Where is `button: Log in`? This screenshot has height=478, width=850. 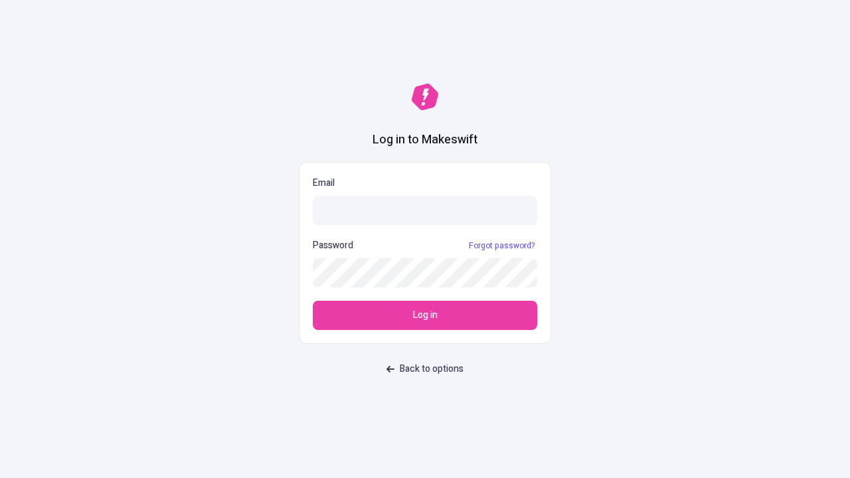 button: Log in is located at coordinates (425, 316).